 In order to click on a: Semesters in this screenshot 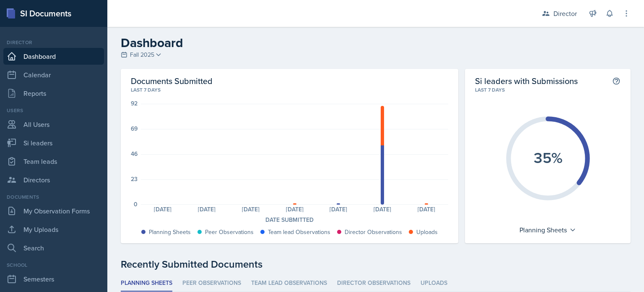, I will do `click(54, 279)`.